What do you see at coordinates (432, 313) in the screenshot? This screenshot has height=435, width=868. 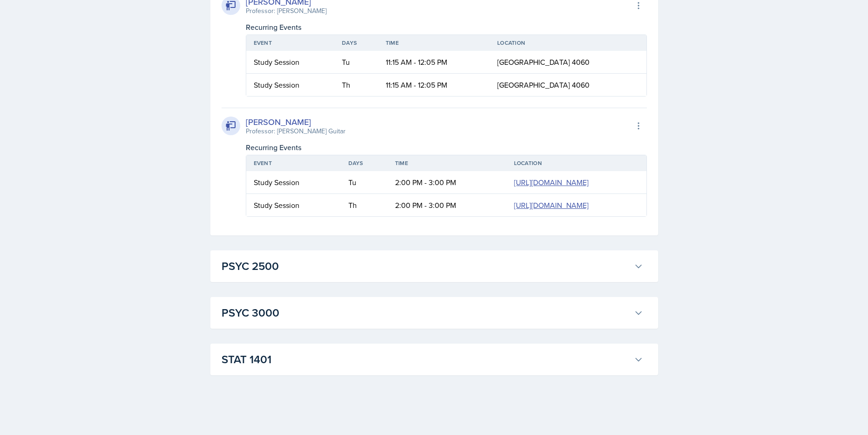 I see `button: PSYC 3000` at bounding box center [432, 313].